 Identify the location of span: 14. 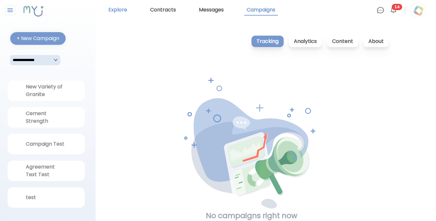
(396, 7).